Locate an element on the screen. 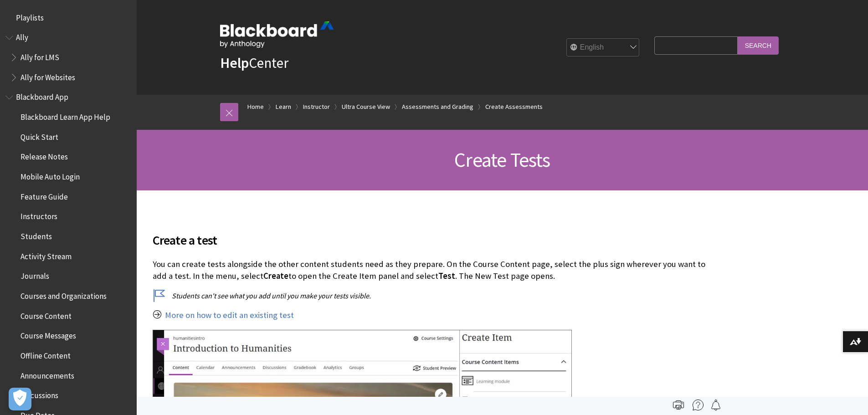  p: You can create tests alongside the other content students need as they prepare. On the Course Con... is located at coordinates (435, 270).